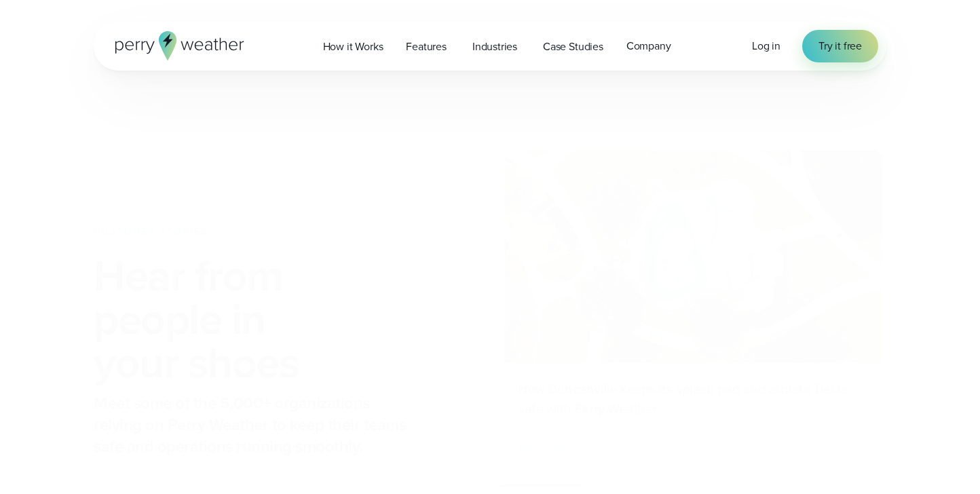  I want to click on a: Case Studies, so click(573, 47).